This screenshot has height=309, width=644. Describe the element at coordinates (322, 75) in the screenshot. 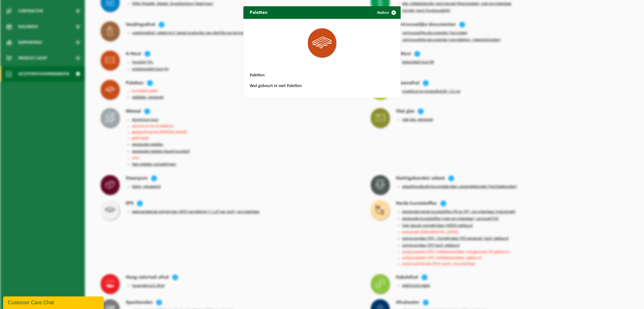

I see `h3: Paletten` at that location.